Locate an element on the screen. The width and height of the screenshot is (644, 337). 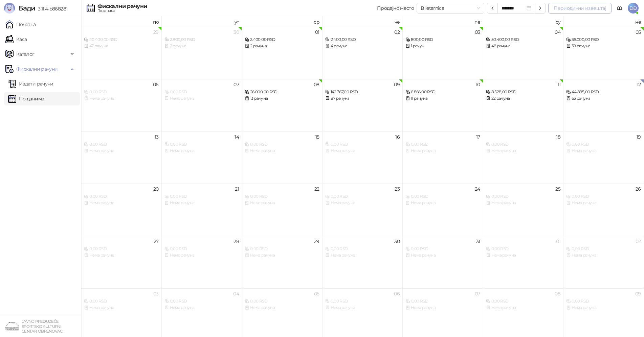
div: 30 is located at coordinates (236, 32).